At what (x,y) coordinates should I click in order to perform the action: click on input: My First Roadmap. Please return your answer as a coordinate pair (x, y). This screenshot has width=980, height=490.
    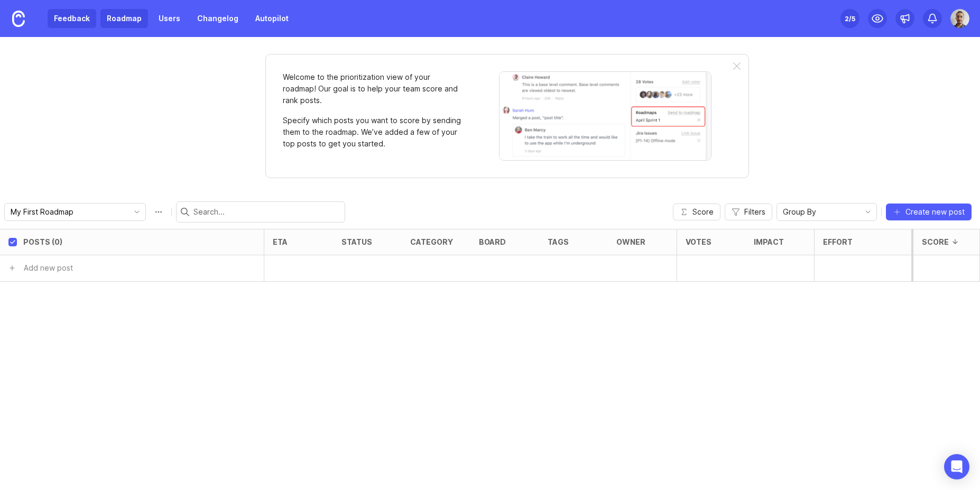
    Looking at the image, I should click on (69, 211).